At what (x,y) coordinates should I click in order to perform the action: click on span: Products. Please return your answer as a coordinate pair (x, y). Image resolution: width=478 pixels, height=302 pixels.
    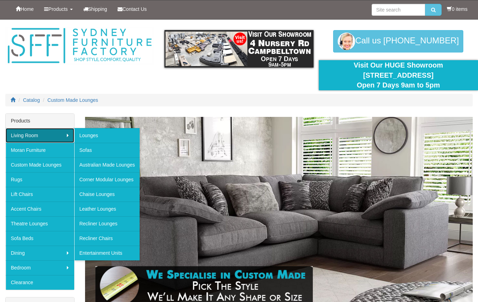
    Looking at the image, I should click on (58, 9).